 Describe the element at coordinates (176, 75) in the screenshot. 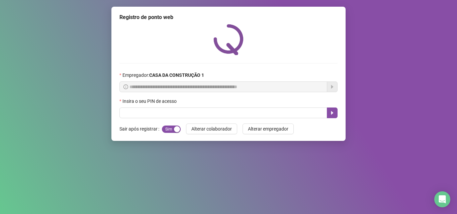

I see `strong: CASA DA CONSTRUÇÃO 1` at that location.